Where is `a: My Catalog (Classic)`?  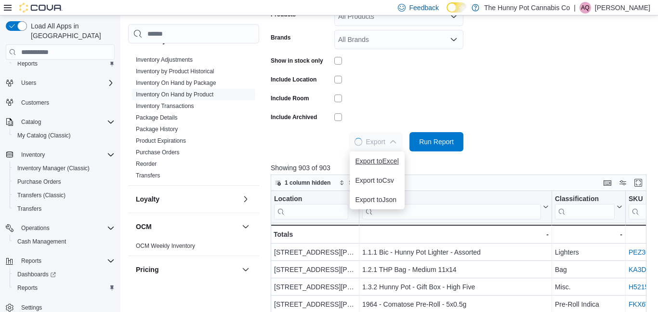 a: My Catalog (Classic) is located at coordinates (44, 135).